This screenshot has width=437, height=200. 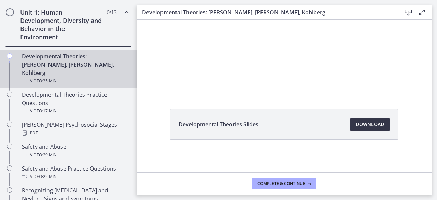 What do you see at coordinates (49, 111) in the screenshot?
I see `span: · 17 min` at bounding box center [49, 111].